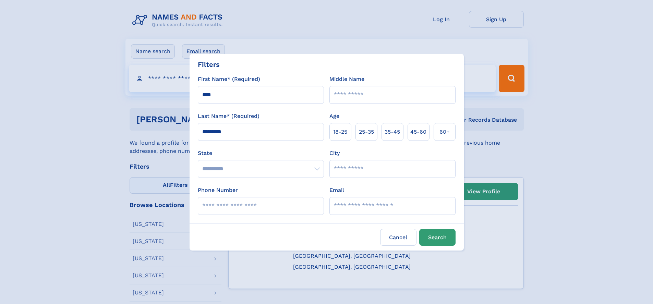 The image size is (653, 304). Describe the element at coordinates (398, 237) in the screenshot. I see `label: Cancel` at that location.